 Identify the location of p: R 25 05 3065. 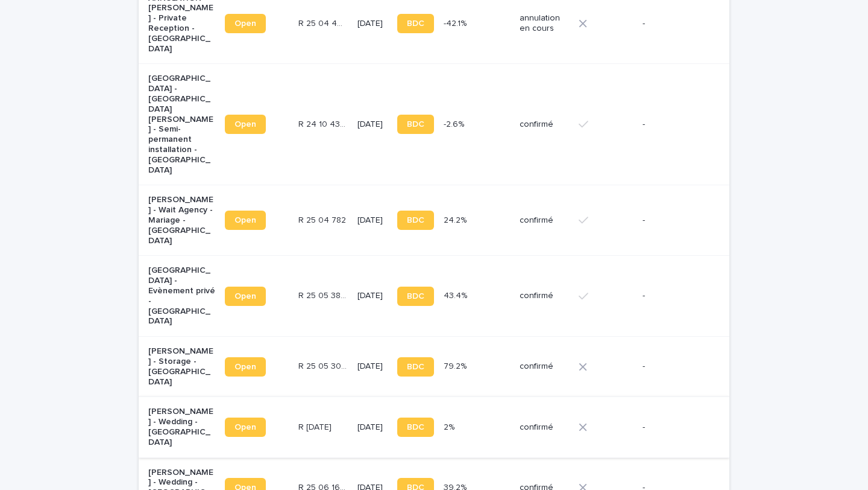
(325, 365).